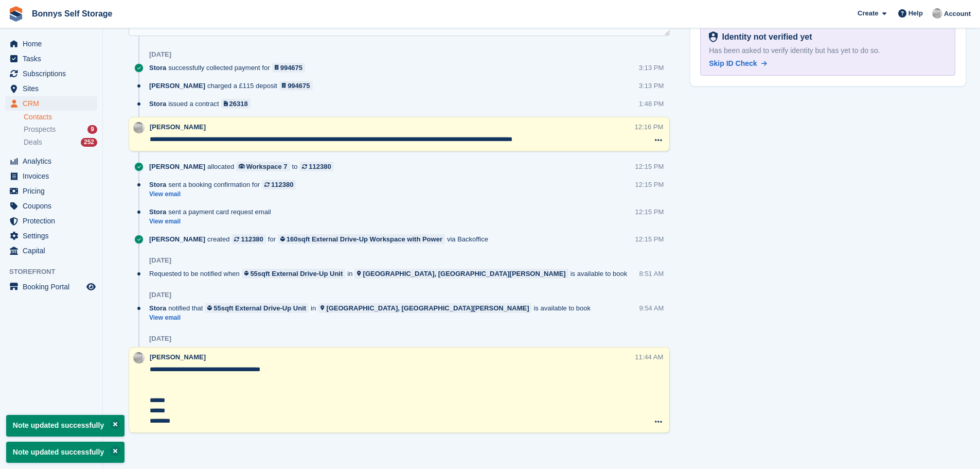 Image resolution: width=980 pixels, height=469 pixels. Describe the element at coordinates (391, 273) in the screenshot. I see `div: Requested to be notified when in is available to book` at that location.